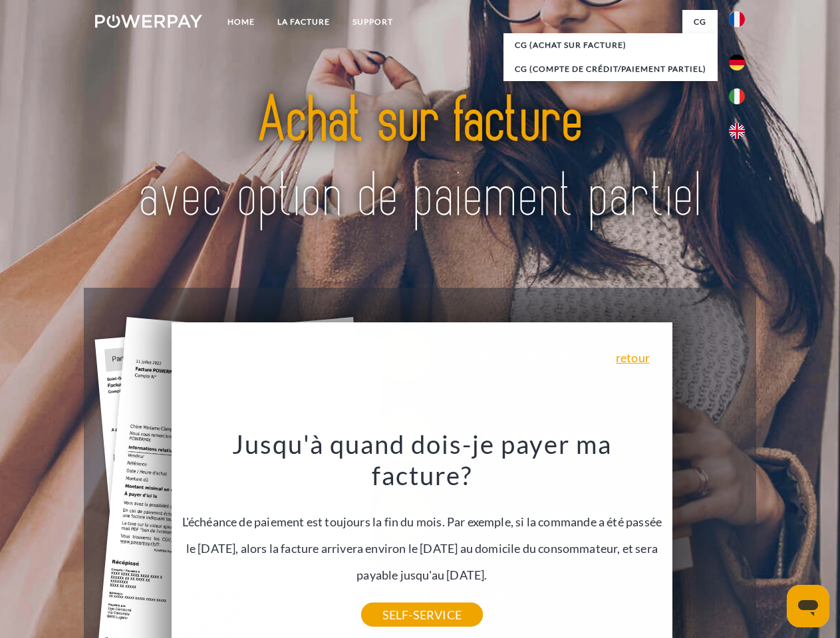 This screenshot has width=840, height=638. Describe the element at coordinates (241, 22) in the screenshot. I see `a: Home` at that location.